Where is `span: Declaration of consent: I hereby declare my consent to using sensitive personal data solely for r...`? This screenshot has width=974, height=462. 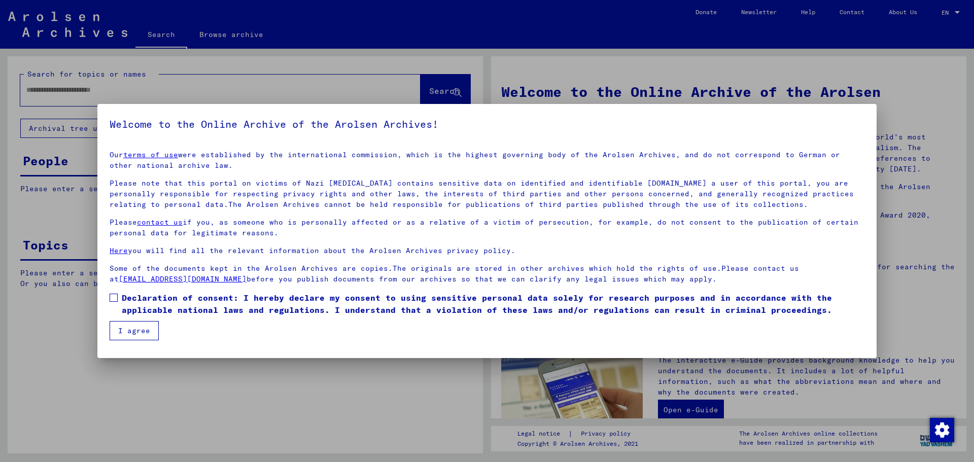
span: Declaration of consent: I hereby declare my consent to using sensitive personal data solely for r... is located at coordinates (493, 304).